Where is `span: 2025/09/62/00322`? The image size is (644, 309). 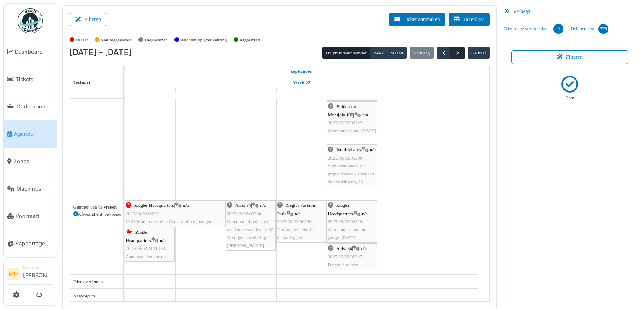
span: 2025/09/62/00322 is located at coordinates (345, 123).